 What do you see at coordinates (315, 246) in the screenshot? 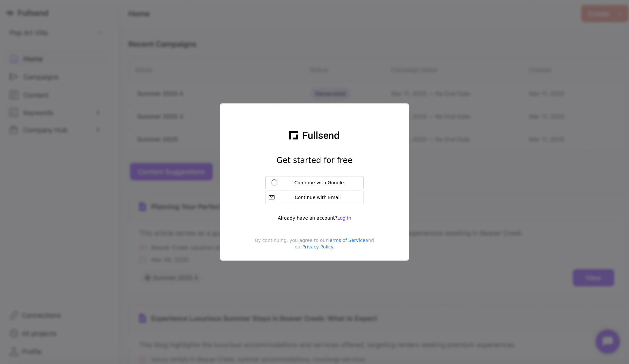
I see `div: By continuing, you agree to our and our .` at bounding box center [315, 246].